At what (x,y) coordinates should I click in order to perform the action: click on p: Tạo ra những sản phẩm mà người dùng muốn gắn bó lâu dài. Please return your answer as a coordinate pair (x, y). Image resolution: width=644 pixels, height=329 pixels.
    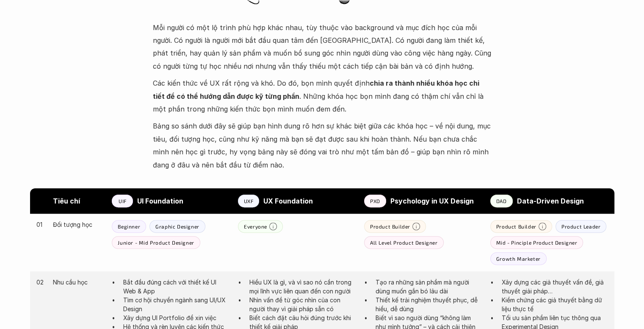
    Looking at the image, I should click on (428, 287).